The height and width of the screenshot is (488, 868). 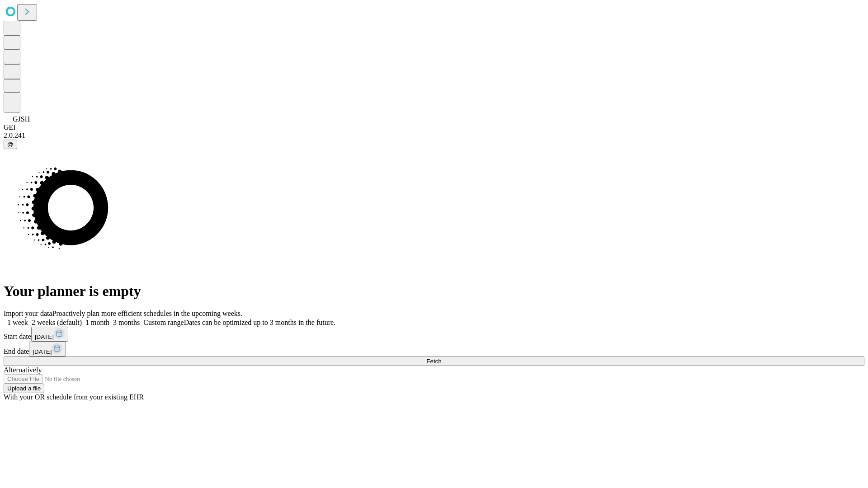 I want to click on div: 2.0.241, so click(x=434, y=136).